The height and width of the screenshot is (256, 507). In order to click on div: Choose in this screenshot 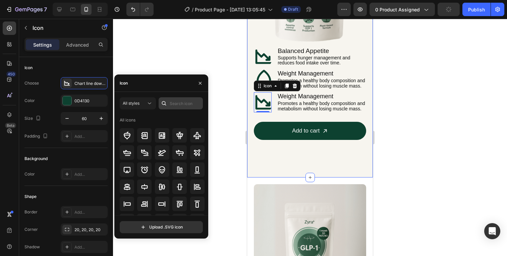, I will do `click(32, 83)`.